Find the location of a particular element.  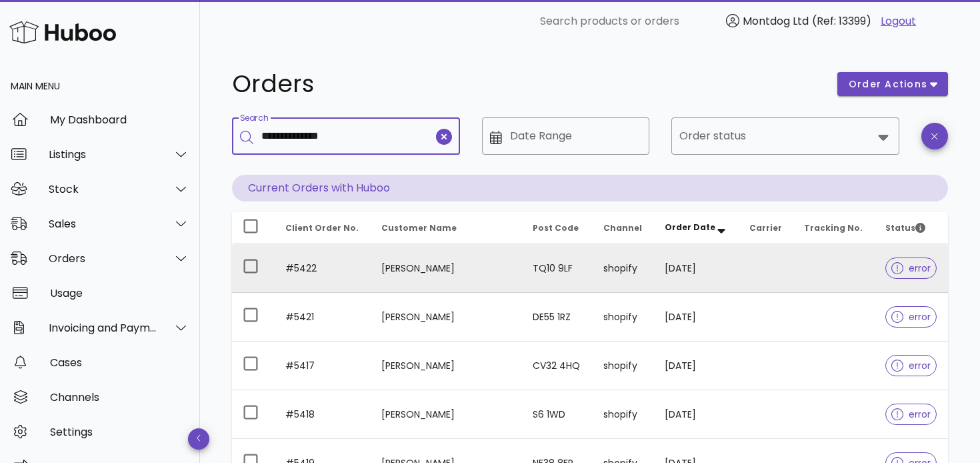

span: Order Date is located at coordinates (689, 227).